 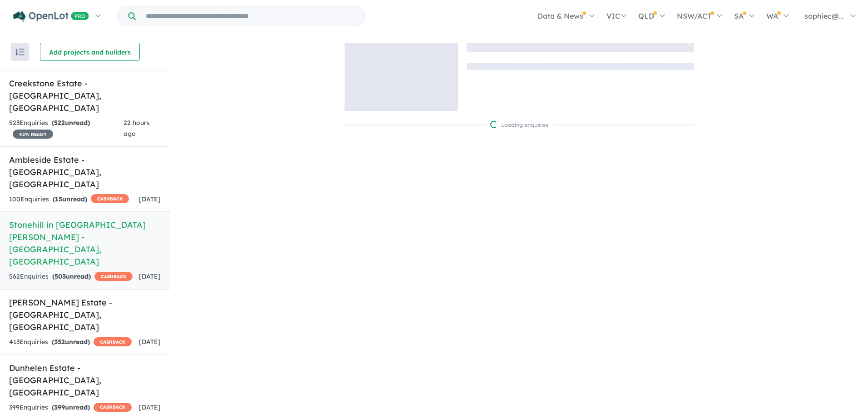 What do you see at coordinates (250, 16) in the screenshot?
I see `input: Try estate name, suburb, builder or developer` at bounding box center [250, 16].